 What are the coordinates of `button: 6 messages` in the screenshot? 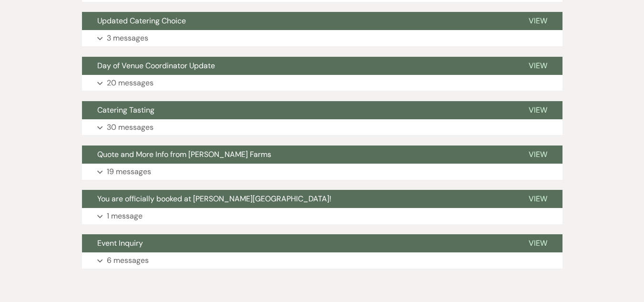 It's located at (322, 260).